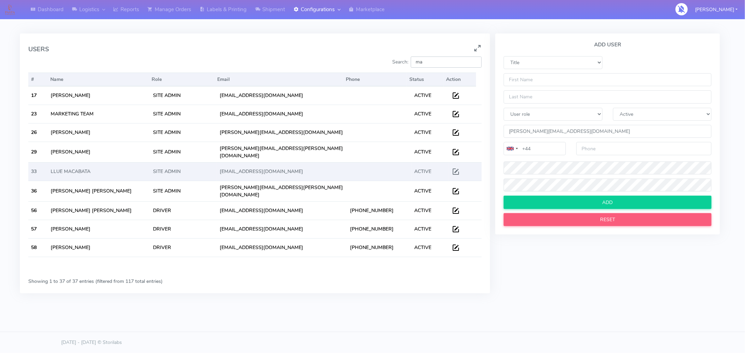  Describe the element at coordinates (446, 62) in the screenshot. I see `input: Search:` at that location.